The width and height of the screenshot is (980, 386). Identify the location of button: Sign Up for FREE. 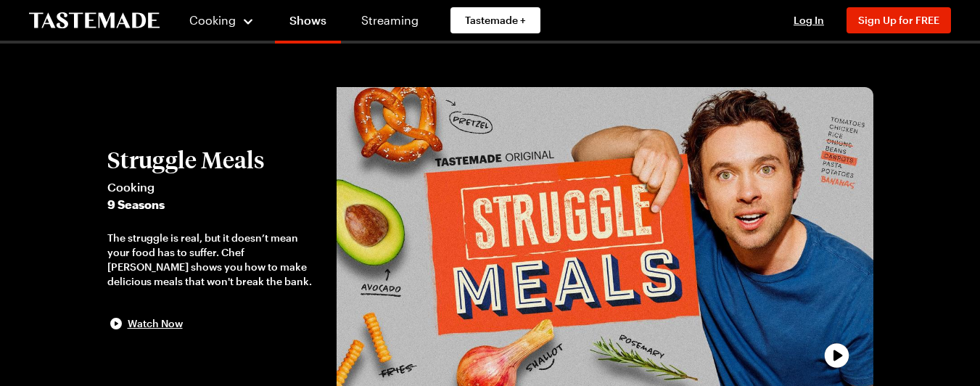
(899, 21).